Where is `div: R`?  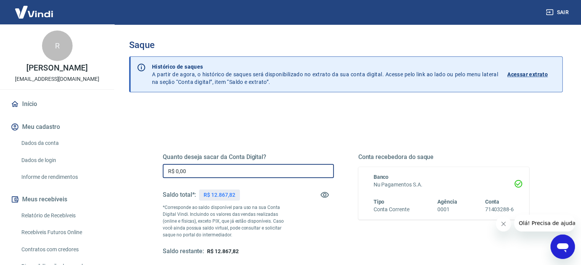 div: R is located at coordinates (57, 46).